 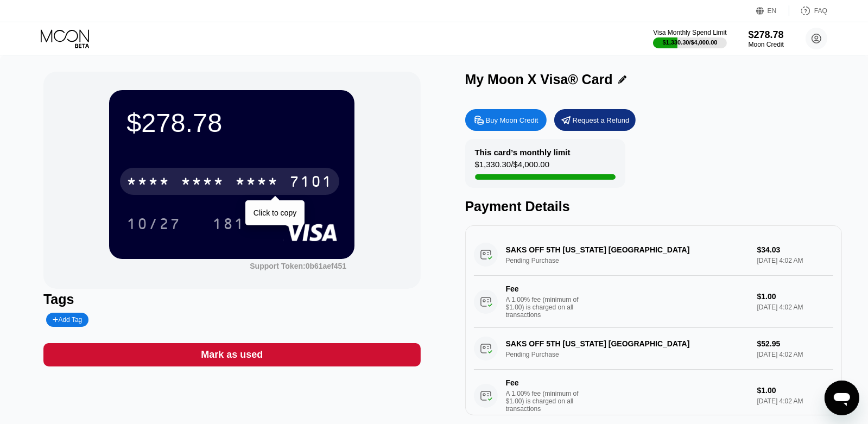 I want to click on div: This card’s monthly limit, so click(x=523, y=152).